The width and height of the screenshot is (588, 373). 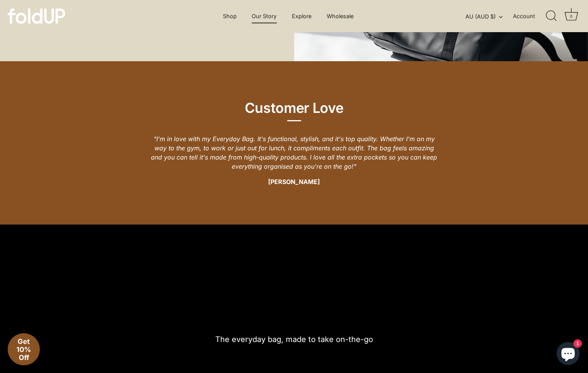 I want to click on a: Explore, so click(x=302, y=16).